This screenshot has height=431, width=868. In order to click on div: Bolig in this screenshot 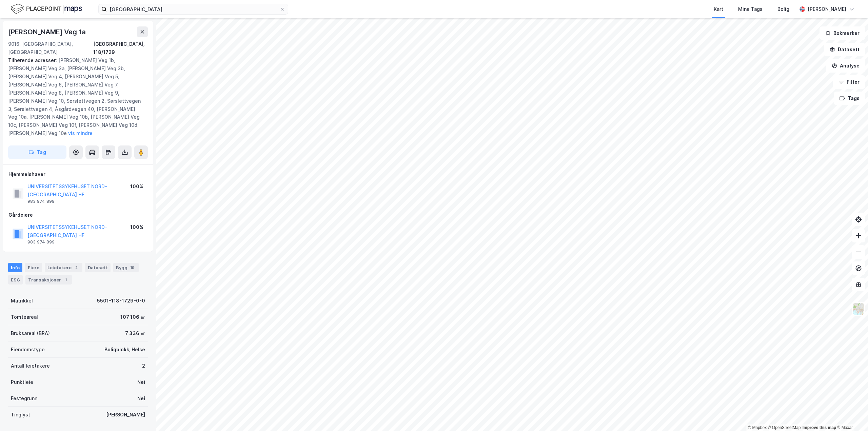, I will do `click(784, 9)`.